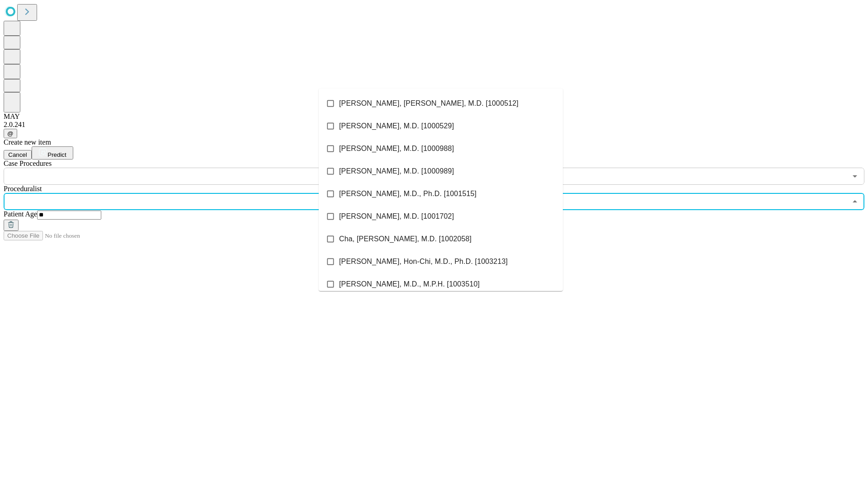 This screenshot has height=488, width=868. I want to click on span: Patient Age, so click(21, 214).